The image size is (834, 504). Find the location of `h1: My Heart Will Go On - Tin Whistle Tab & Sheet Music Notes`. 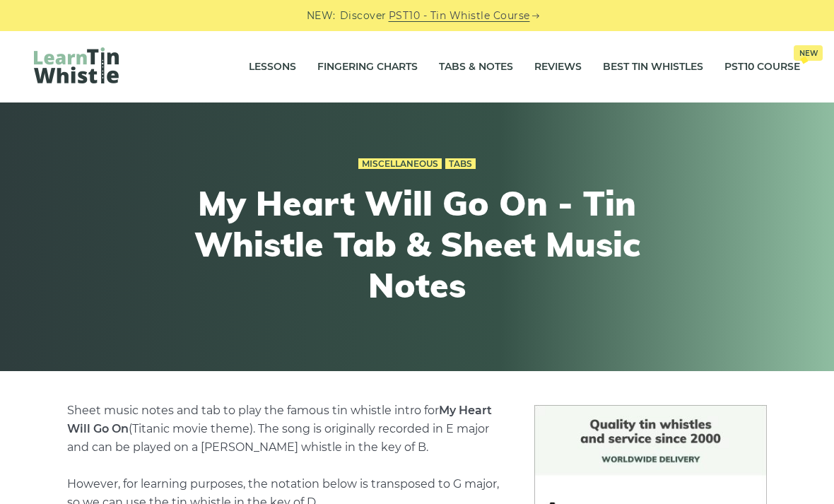

h1: My Heart Will Go On - Tin Whistle Tab & Sheet Music Notes is located at coordinates (417, 244).